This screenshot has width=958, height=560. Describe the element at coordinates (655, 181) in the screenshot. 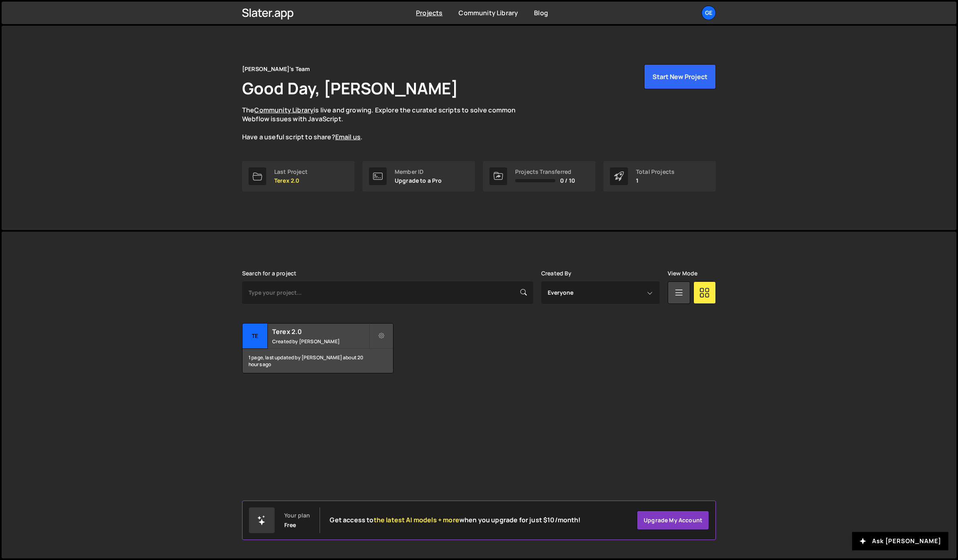

I see `p: 1` at that location.